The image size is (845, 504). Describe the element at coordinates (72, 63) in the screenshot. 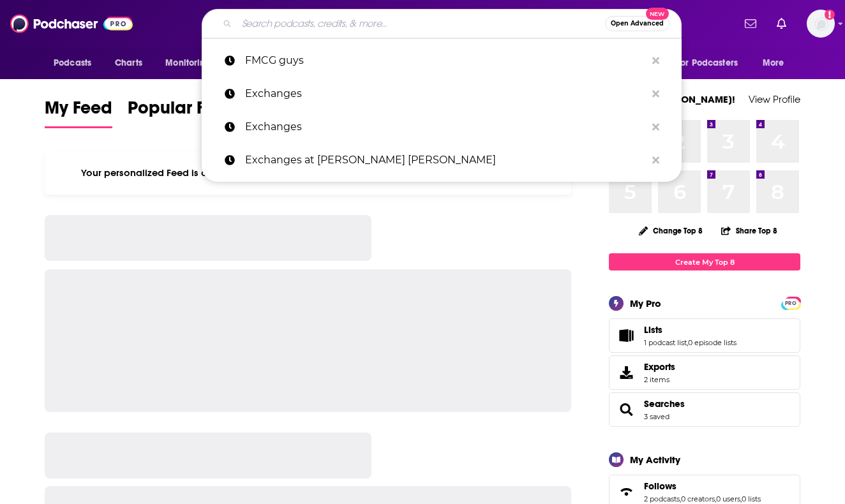

I see `span: Podcasts` at that location.